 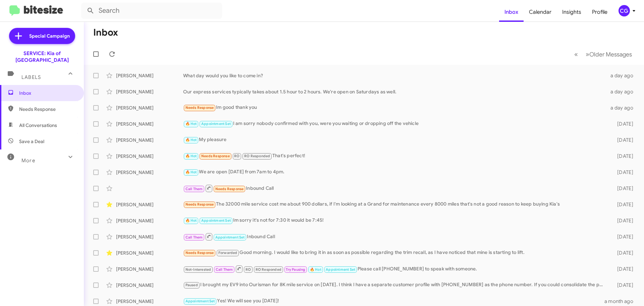 What do you see at coordinates (571, 12) in the screenshot?
I see `span: Insights` at bounding box center [571, 12].